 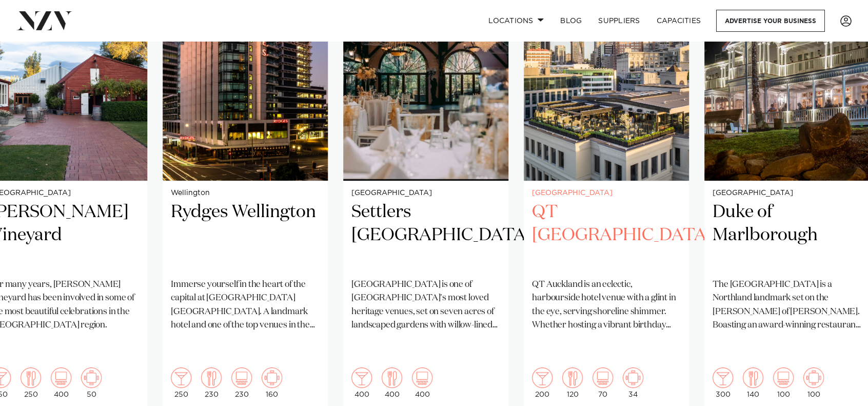 I want to click on a: BLOG, so click(x=571, y=21).